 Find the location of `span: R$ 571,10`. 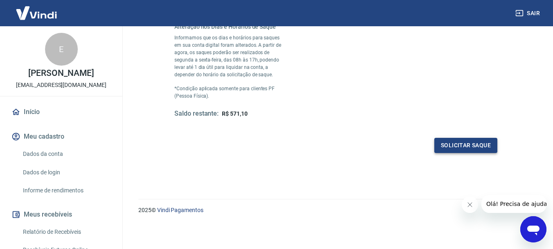

span: R$ 571,10 is located at coordinates (235, 113).